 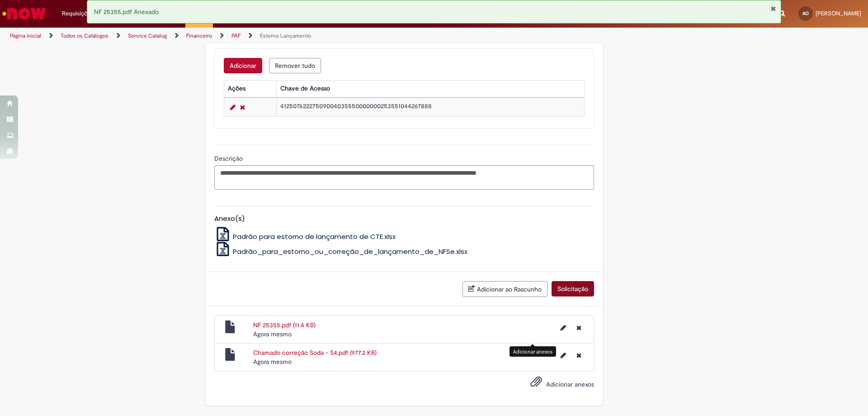 I want to click on div: Adicionar anexos, so click(x=533, y=351).